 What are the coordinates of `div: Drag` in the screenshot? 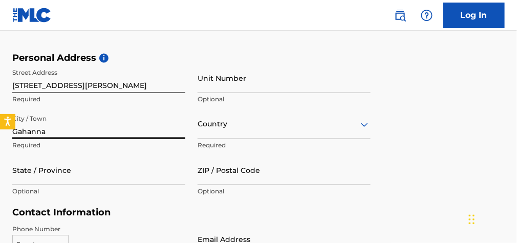 It's located at (472, 220).